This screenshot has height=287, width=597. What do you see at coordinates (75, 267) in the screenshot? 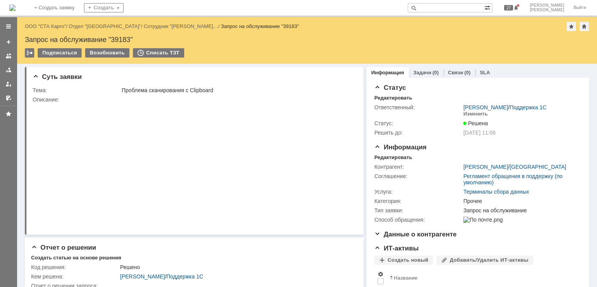
I see `div: Код решения:` at bounding box center [75, 267].